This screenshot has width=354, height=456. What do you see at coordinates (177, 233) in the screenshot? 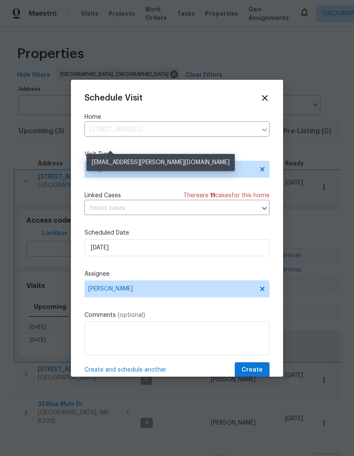
I see `label: Scheduled Date` at bounding box center [177, 233].